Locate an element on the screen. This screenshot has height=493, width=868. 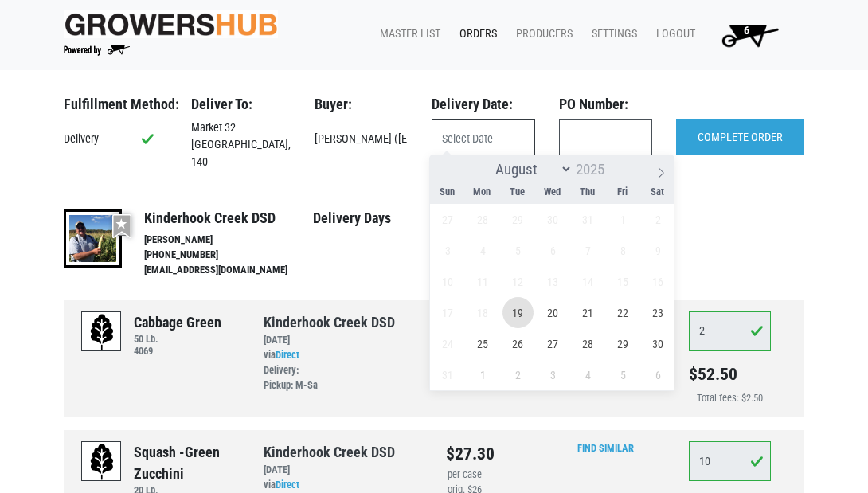
h6: 50 Lb. is located at coordinates (178, 339).